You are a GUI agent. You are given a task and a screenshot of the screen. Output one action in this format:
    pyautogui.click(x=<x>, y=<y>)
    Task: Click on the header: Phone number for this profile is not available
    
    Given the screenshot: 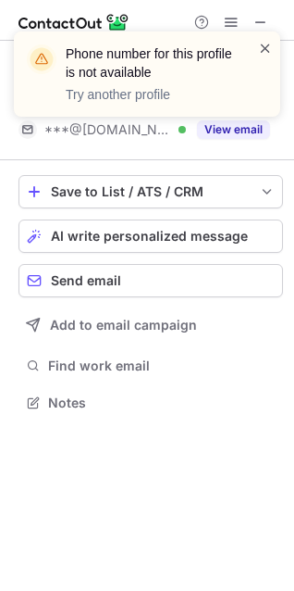 What is the action you would take?
    pyautogui.click(x=151, y=63)
    